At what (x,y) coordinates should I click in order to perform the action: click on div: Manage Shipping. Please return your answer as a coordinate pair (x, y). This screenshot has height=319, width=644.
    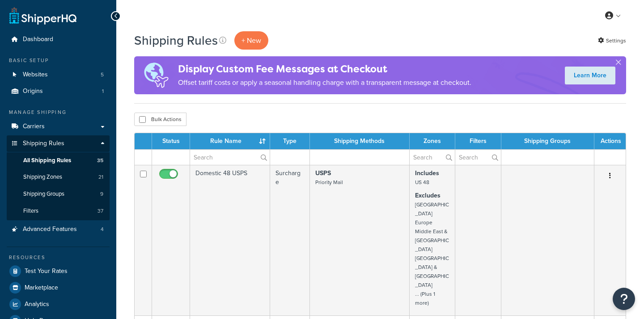
    Looking at the image, I should click on (58, 112).